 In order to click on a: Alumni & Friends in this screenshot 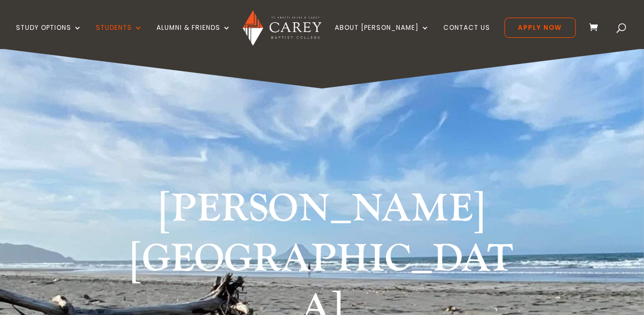, I will do `click(193, 37)`.